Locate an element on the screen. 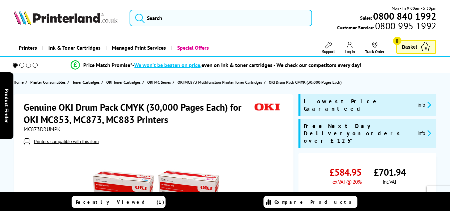  span: Compare Products is located at coordinates (315, 202).